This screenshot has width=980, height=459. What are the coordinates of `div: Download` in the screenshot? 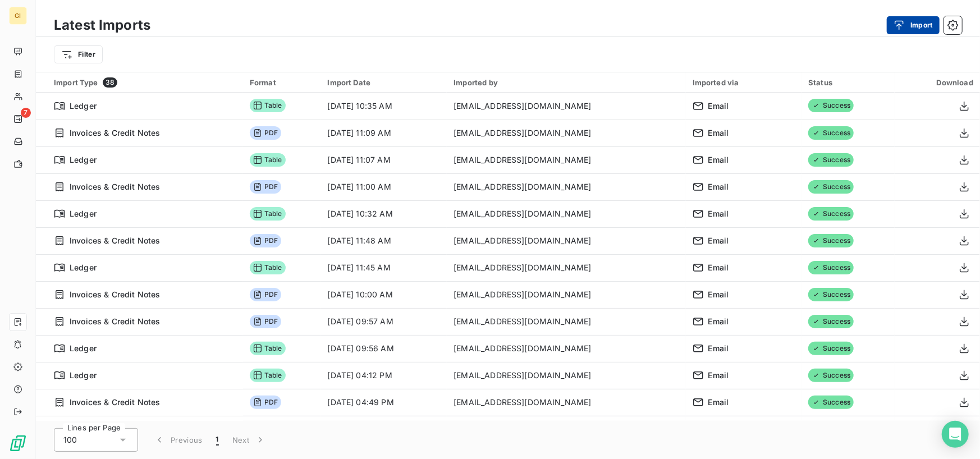 It's located at (937, 82).